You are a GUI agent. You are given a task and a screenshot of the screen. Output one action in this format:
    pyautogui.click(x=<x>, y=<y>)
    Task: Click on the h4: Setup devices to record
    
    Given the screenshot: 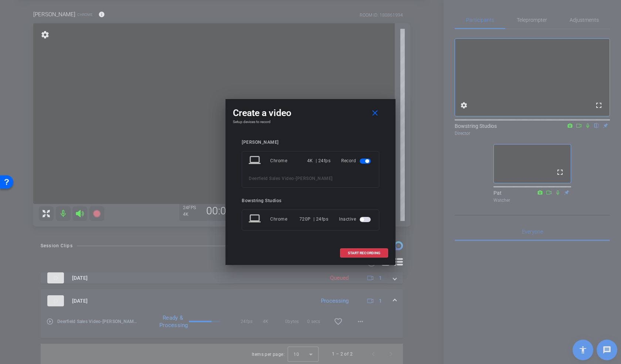 What is the action you would take?
    pyautogui.click(x=310, y=122)
    